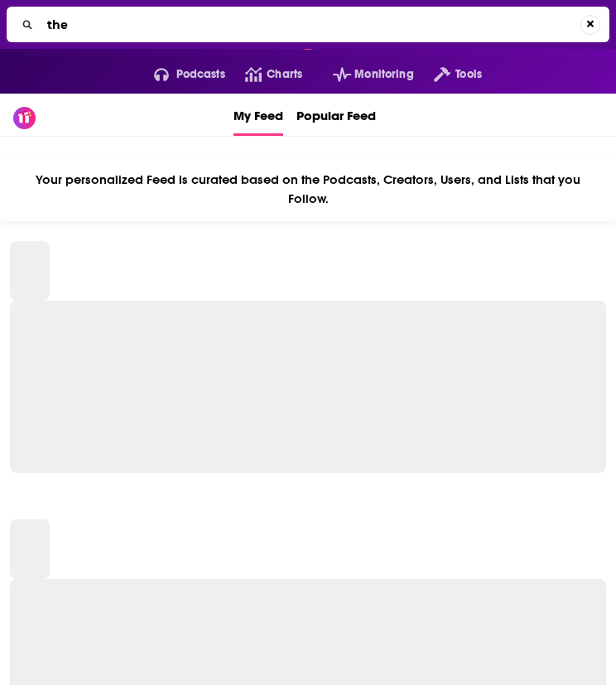  I want to click on a: My Feed, so click(258, 115).